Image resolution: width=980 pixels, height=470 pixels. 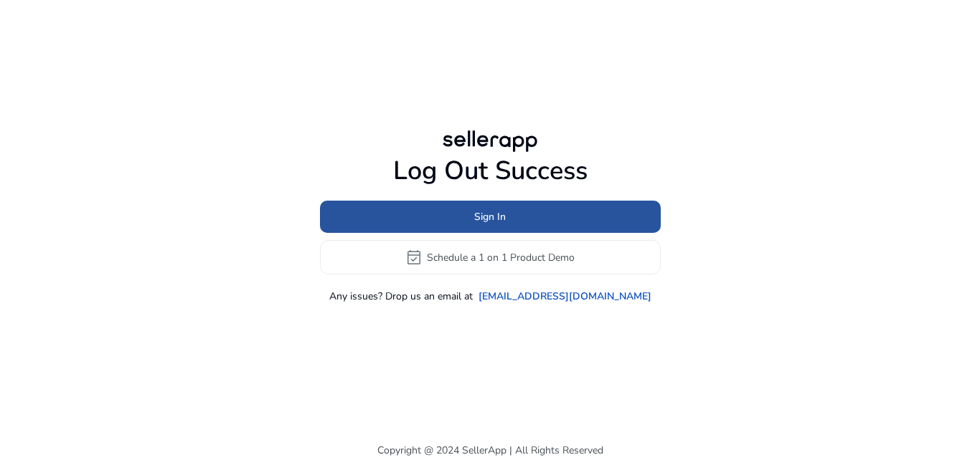 I want to click on button: event_availableSchedule a 1 on 1 Product Demo, so click(x=490, y=257).